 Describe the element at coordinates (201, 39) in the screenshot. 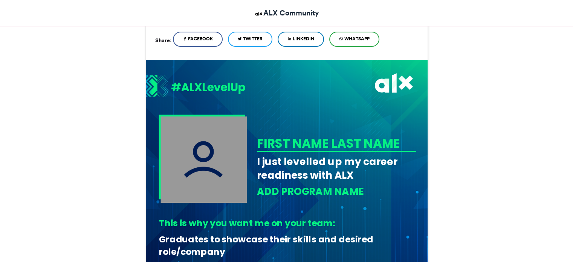

I see `span: Facebook` at that location.